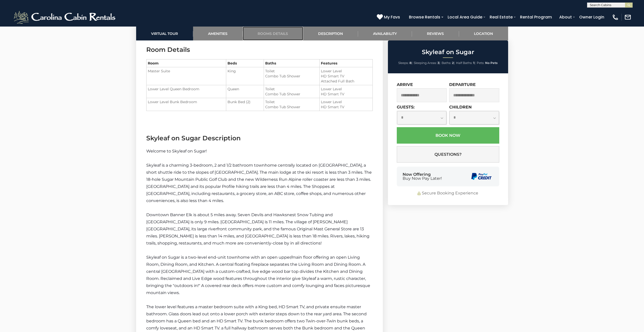 This screenshot has height=332, width=644. I want to click on td: Lower Level Queen Bedroom, so click(186, 92).